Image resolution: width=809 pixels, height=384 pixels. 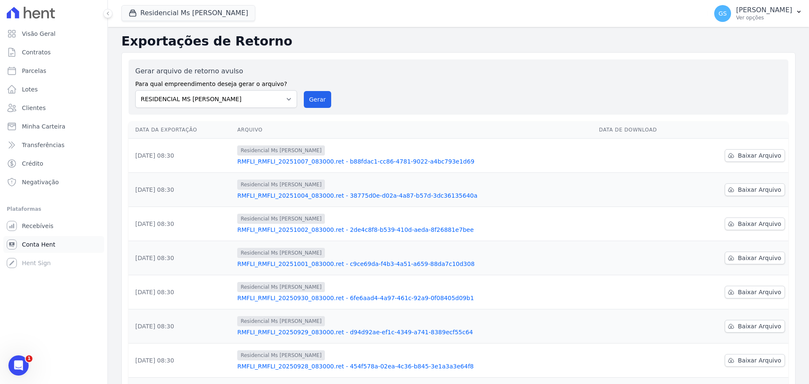 What do you see at coordinates (415, 130) in the screenshot?
I see `th: Arquivo` at bounding box center [415, 130].